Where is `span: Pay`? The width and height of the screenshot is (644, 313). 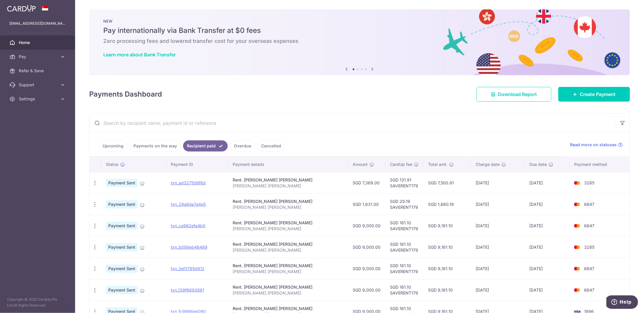 span: Pay is located at coordinates (38, 57).